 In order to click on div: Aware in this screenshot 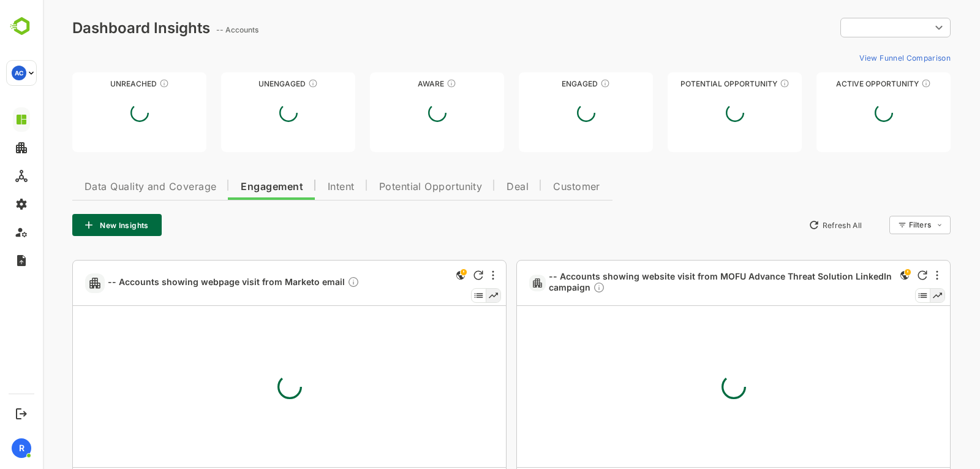, I will do `click(394, 83)`.